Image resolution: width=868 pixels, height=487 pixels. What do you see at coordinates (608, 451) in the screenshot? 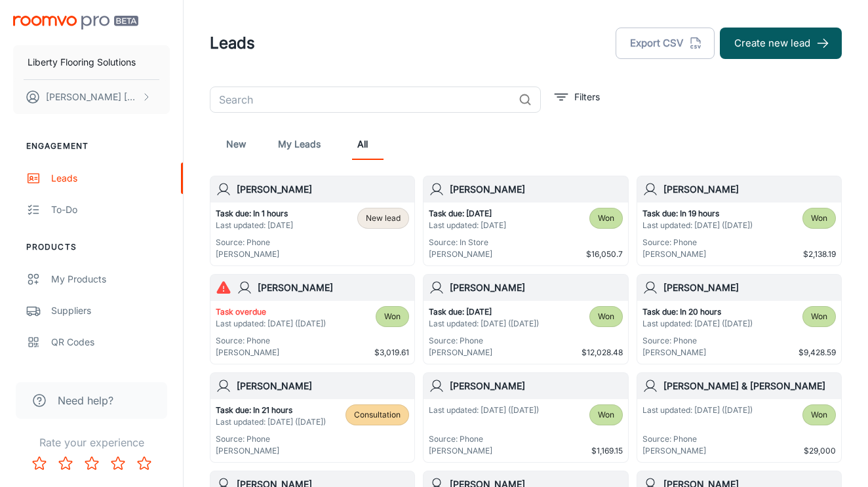
I see `span: $1,169.15` at bounding box center [608, 451].